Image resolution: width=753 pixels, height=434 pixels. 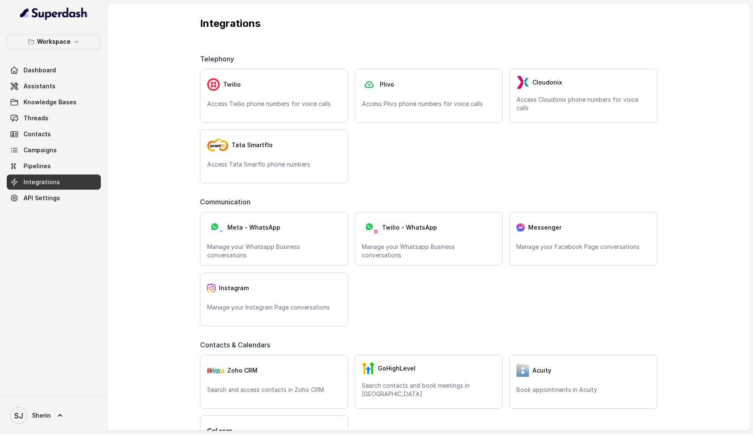 What do you see at coordinates (274, 164) in the screenshot?
I see `p: Access Tata Smarflo phone numbers` at bounding box center [274, 164].